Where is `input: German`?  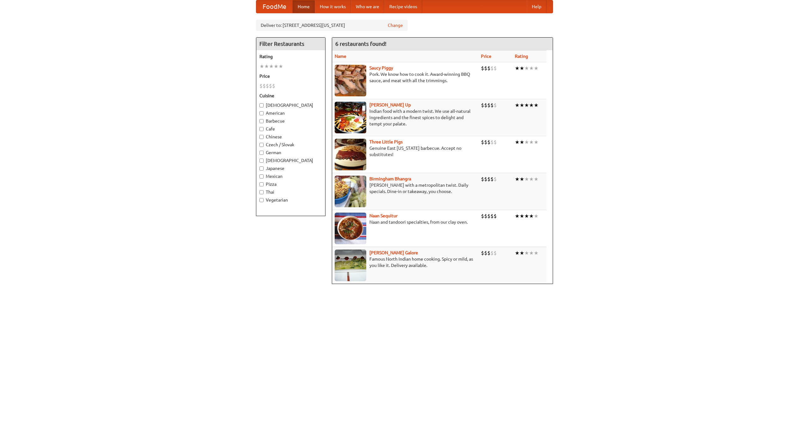
input: German is located at coordinates (261, 153).